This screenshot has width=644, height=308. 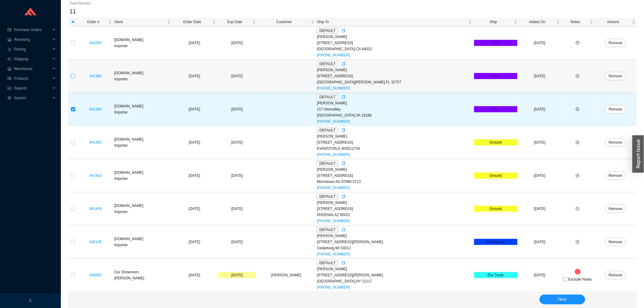 What do you see at coordinates (32, 39) in the screenshot?
I see `span: Receiving` at bounding box center [32, 39].